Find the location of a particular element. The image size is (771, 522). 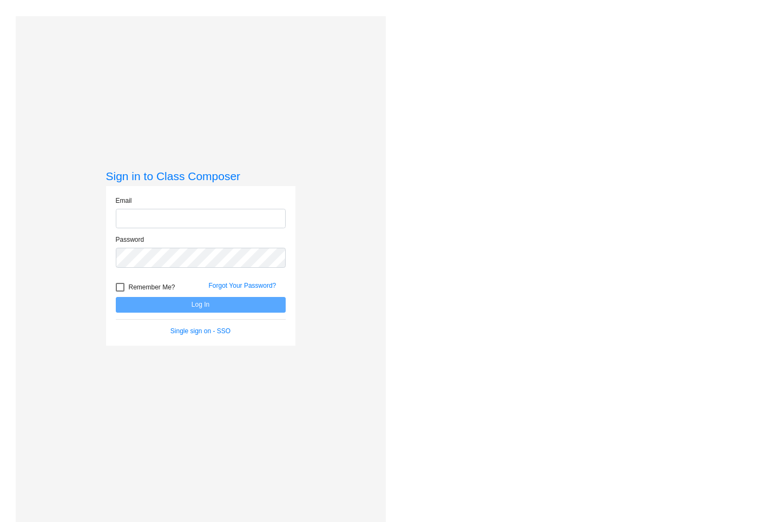

a: Single sign on - SSO is located at coordinates (200, 331).